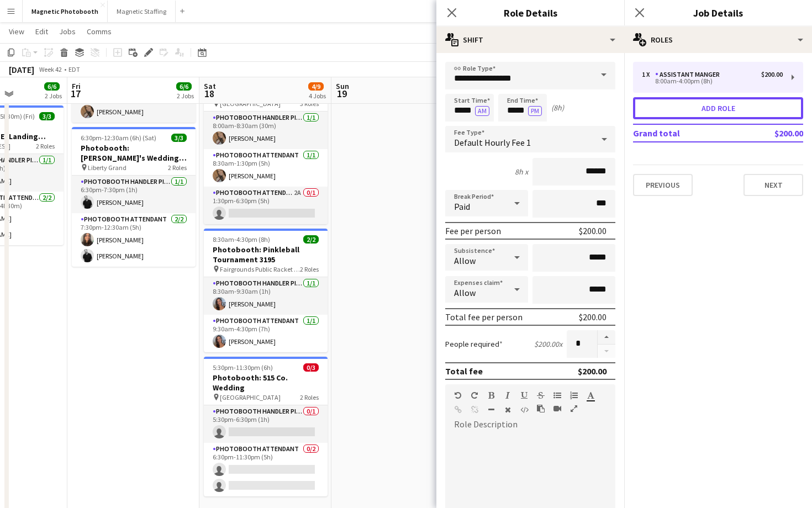 This screenshot has width=812, height=508. Describe the element at coordinates (266, 290) in the screenshot. I see `div: 8:30am-4:30pm (8h)2/2Photobooth: Pinkleball Tournament 3195 Fairgrounds Public Racket Club - [GEO...` at that location.